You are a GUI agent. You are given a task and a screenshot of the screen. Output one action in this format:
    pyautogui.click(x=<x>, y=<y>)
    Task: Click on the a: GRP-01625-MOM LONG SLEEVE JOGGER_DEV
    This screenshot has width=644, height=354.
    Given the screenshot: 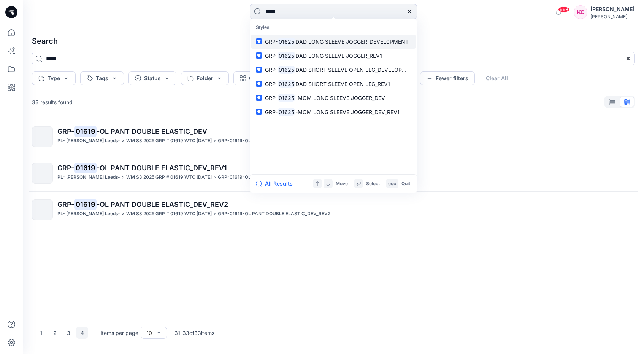 What is the action you would take?
    pyautogui.click(x=333, y=98)
    